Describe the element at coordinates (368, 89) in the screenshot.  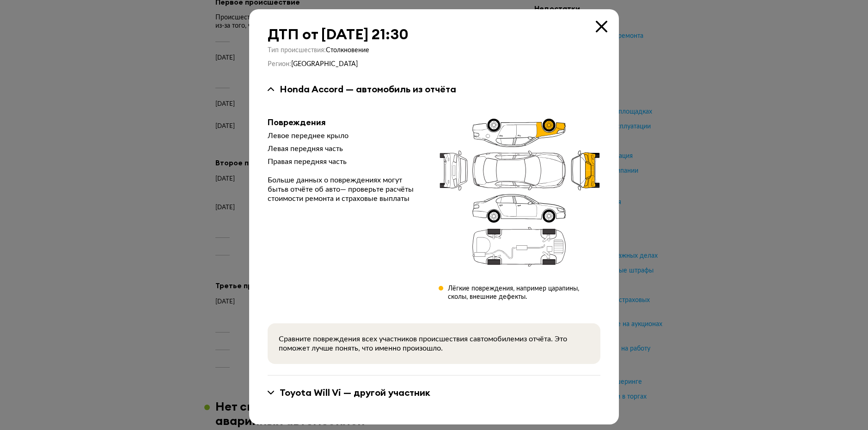
I see `div: Honda Accord — автомобиль из отчёта` at that location.